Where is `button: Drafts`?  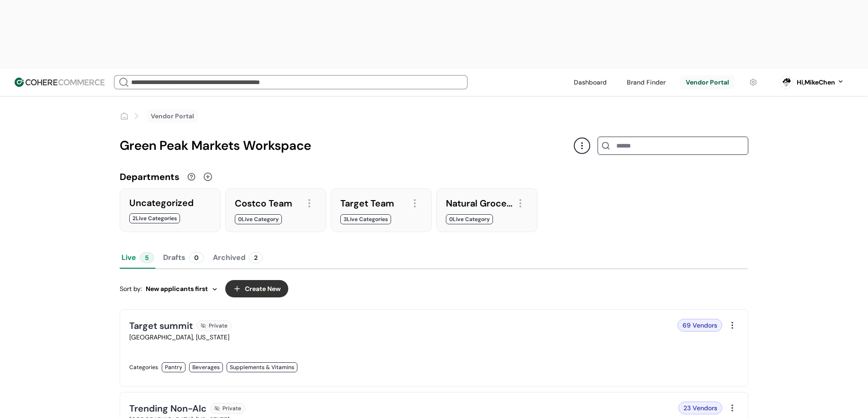
button: Drafts is located at coordinates (183, 258).